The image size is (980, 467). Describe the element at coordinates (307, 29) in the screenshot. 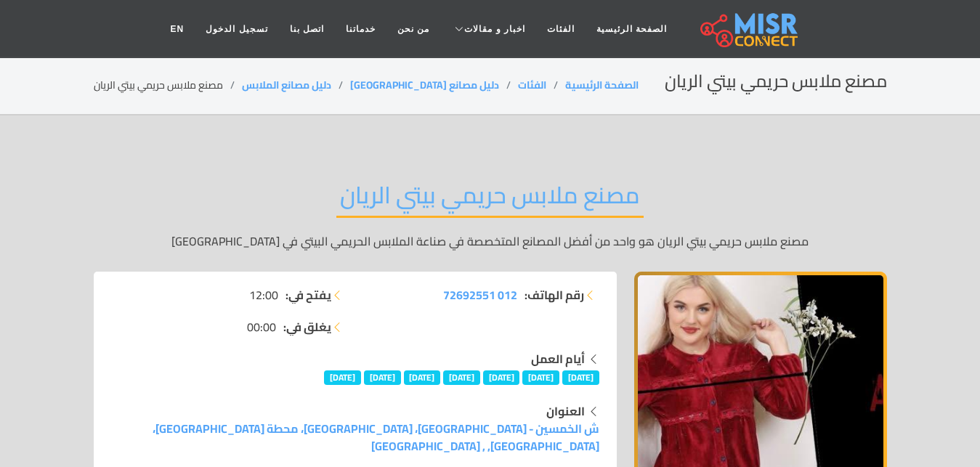

I see `a: اتصل بنا` at that location.